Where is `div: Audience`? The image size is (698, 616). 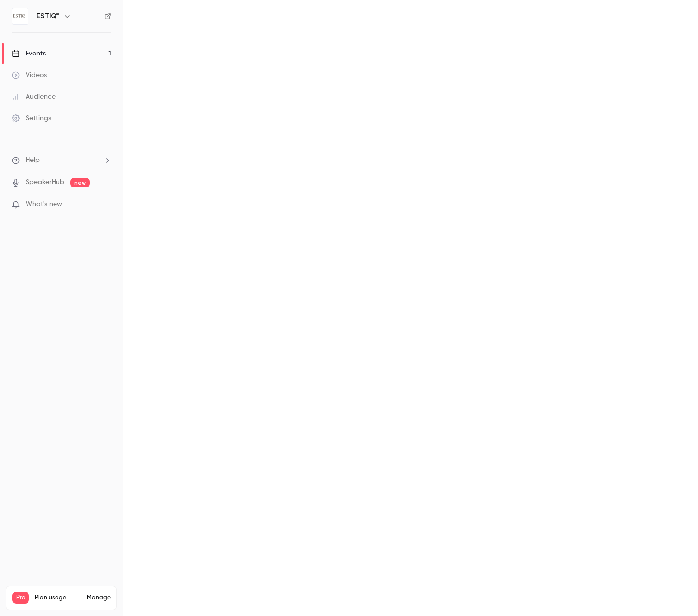
div: Audience is located at coordinates (33, 97).